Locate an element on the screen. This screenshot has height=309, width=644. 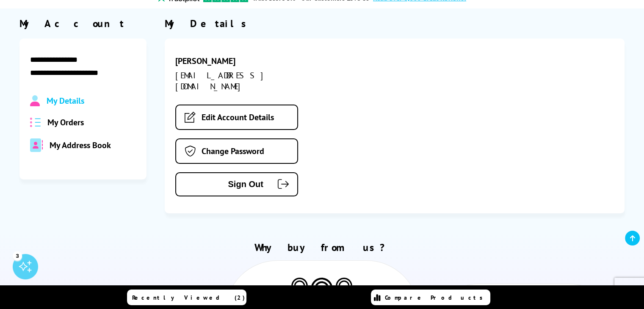
a: Compare Products is located at coordinates (431, 298).